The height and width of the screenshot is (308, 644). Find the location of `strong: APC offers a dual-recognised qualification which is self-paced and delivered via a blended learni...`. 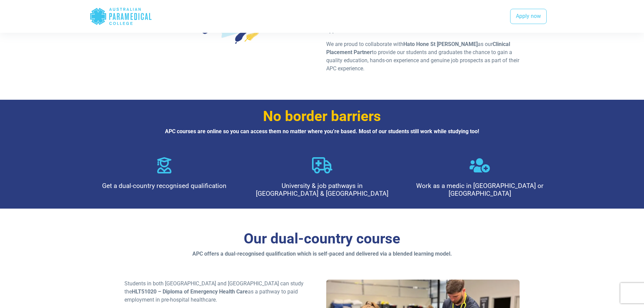

strong: APC offers a dual-recognised qualification which is self-paced and delivered via a blended learni... is located at coordinates (323, 254).